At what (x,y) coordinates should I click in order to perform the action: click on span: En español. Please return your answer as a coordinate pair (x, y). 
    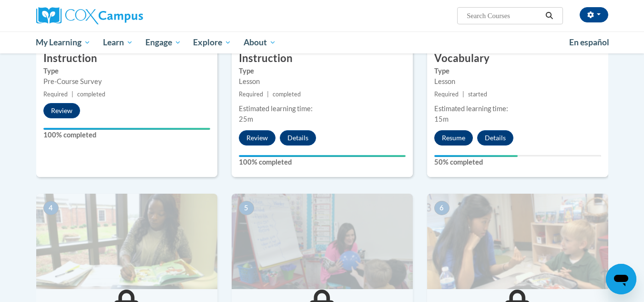
    Looking at the image, I should click on (590, 42).